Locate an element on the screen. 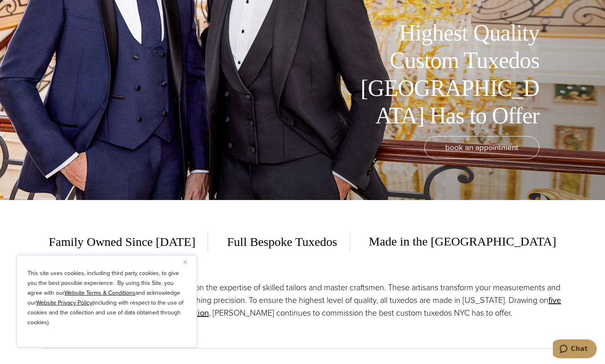 Image resolution: width=605 pixels, height=364 pixels. span: Full Bespoke Tuxedos is located at coordinates (282, 242).